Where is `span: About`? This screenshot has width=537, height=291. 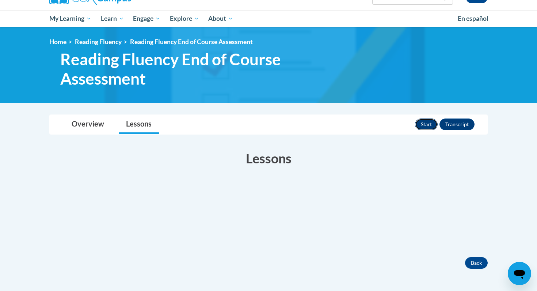 span: About is located at coordinates (220, 19).